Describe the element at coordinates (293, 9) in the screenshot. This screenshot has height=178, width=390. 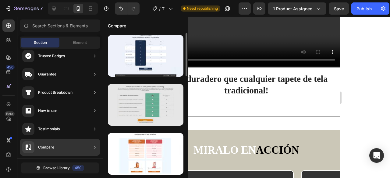
I see `span: 1 product assigned` at that location.